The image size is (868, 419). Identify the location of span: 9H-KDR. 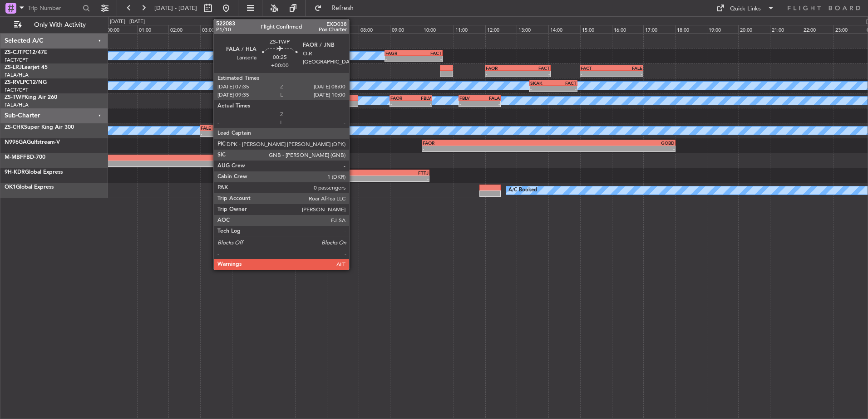
(15, 172).